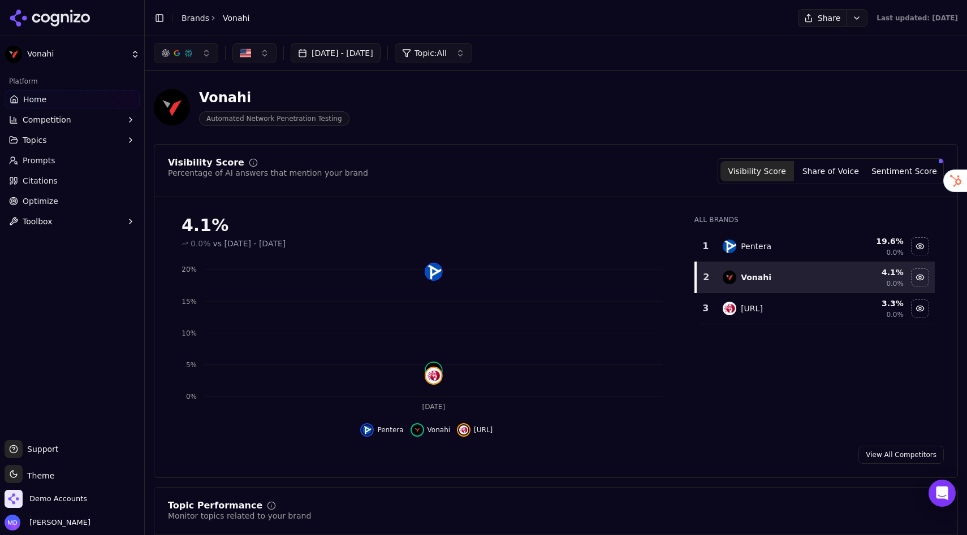 The image size is (967, 535). I want to click on button: Share, so click(821, 18).